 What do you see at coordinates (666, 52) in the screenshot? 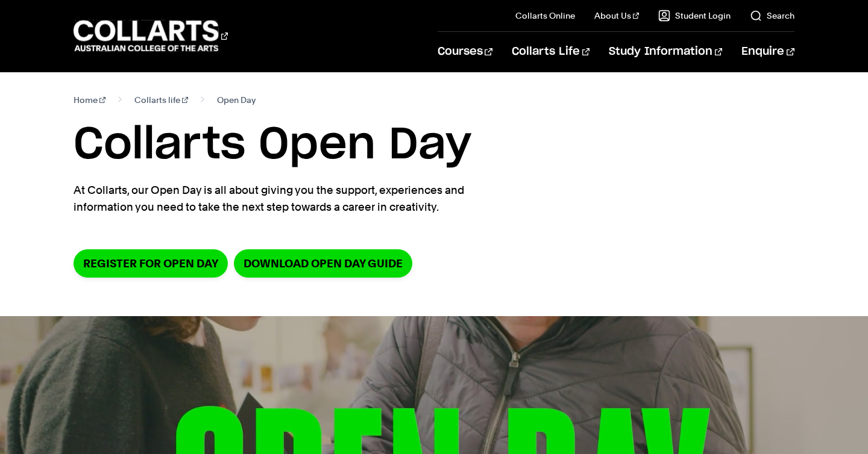
I see `a: Study Information` at bounding box center [666, 52].